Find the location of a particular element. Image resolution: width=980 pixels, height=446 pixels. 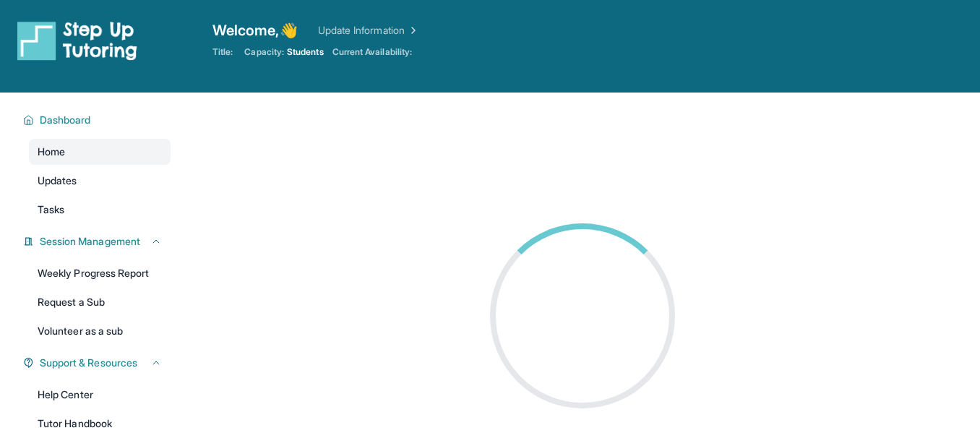

a: Weekly Progress Report is located at coordinates (99, 273).